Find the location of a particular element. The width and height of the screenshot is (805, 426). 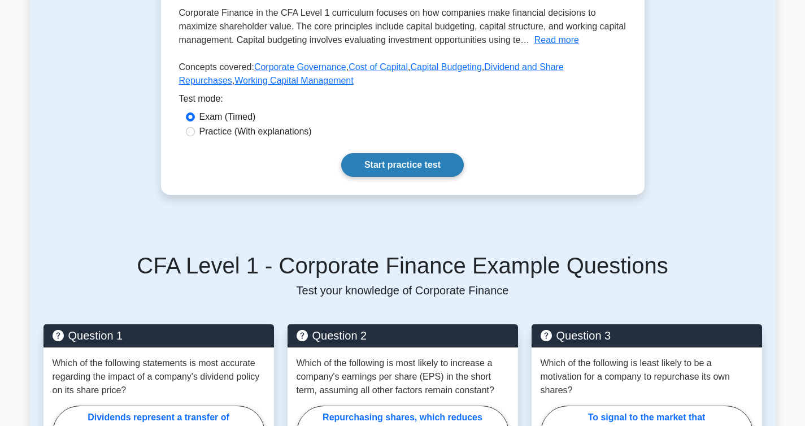

h5: CFA Level 1 - Corporate Finance Example Questions is located at coordinates (403, 266).